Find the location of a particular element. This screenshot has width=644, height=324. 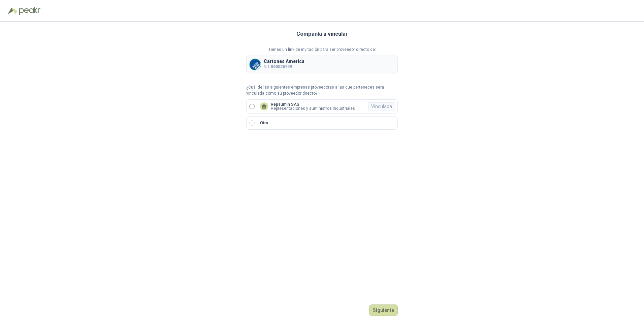

p: Repsumin SAS is located at coordinates (313, 104).